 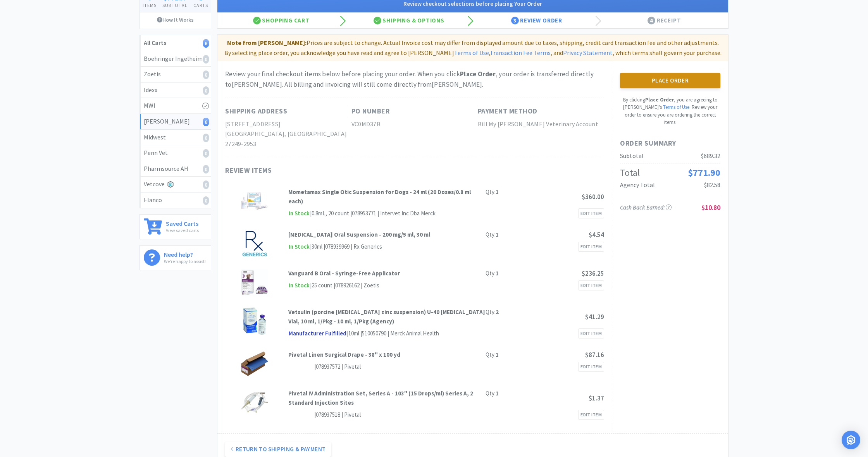 I want to click on div: Total, so click(x=629, y=172).